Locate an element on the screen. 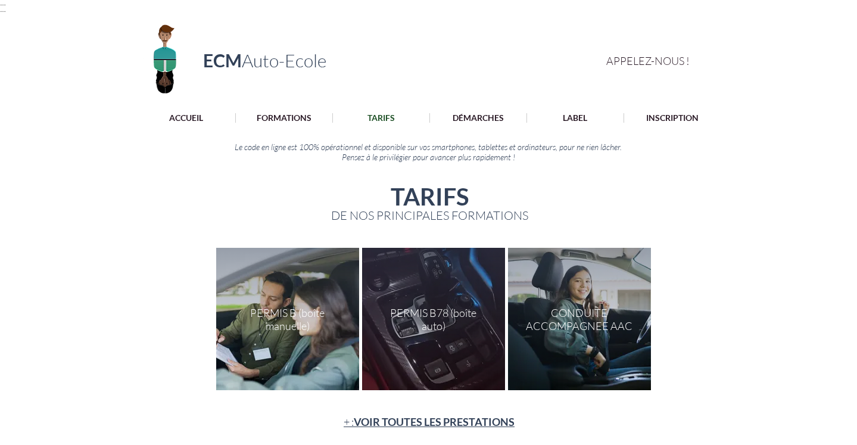  a: DÉMARCHES is located at coordinates (478, 118).